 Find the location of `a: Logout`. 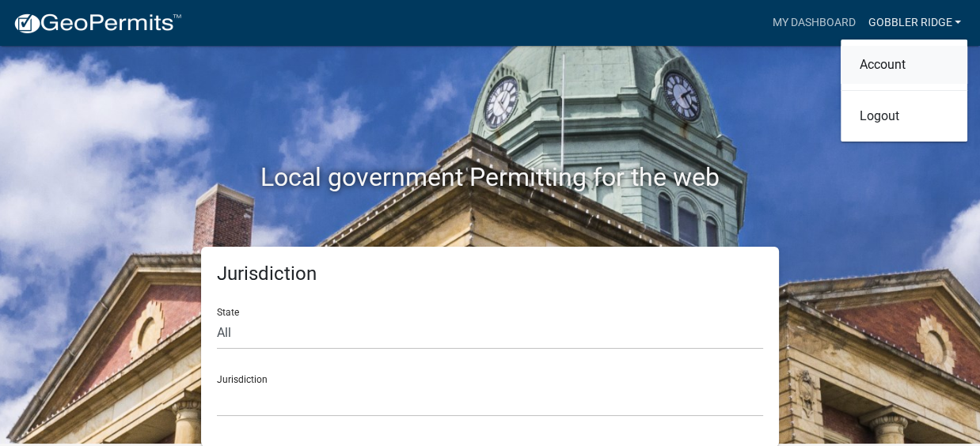

a: Logout is located at coordinates (904, 116).